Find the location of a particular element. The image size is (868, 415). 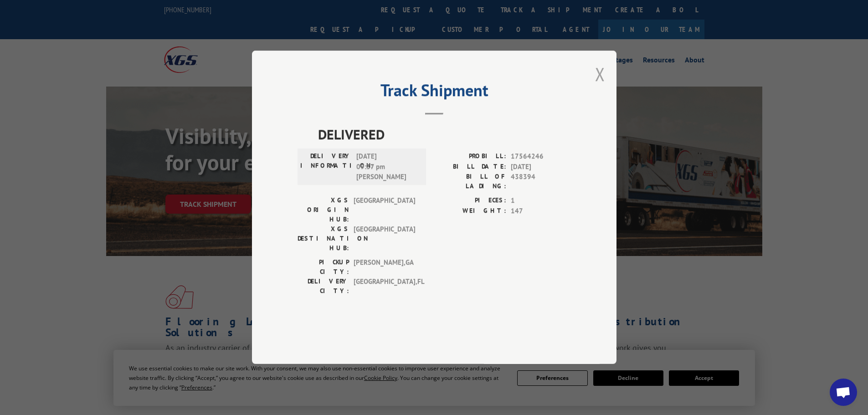

a: Open chat is located at coordinates (844, 392).